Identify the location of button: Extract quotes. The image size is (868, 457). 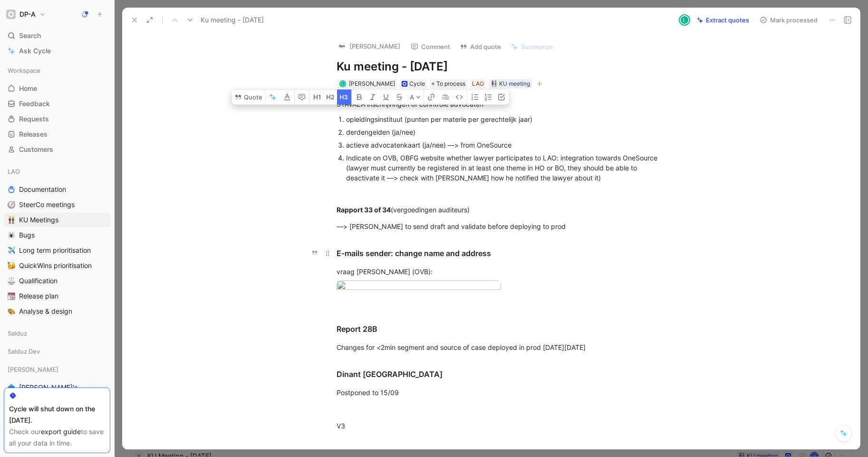
(723, 20).